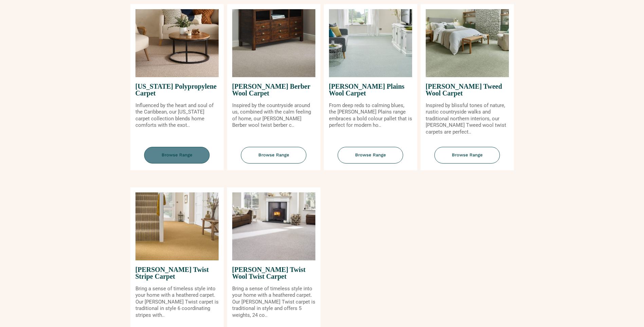 This screenshot has width=644, height=327. I want to click on img: Tomkinson Berber Wool Carpet, so click(274, 43).